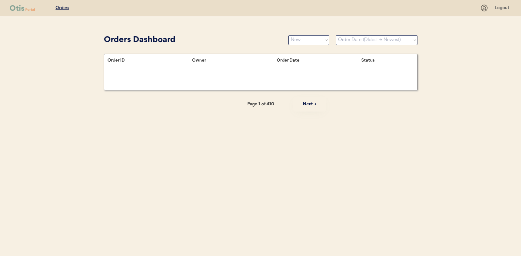 The height and width of the screenshot is (256, 521). Describe the element at coordinates (261, 104) in the screenshot. I see `div: Page 1 of 410` at that location.